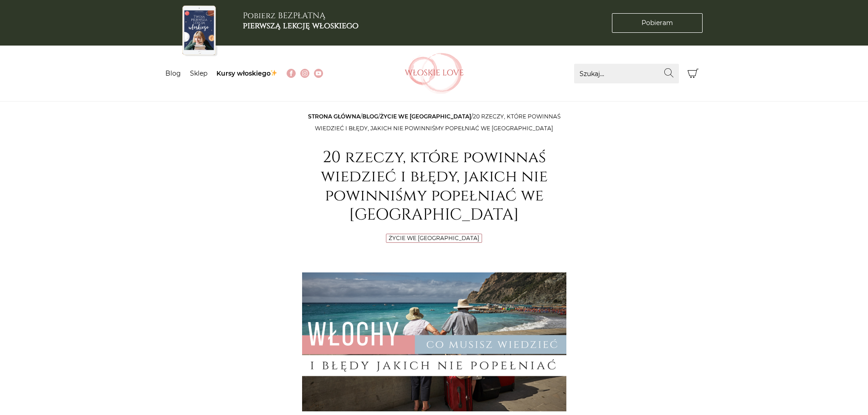 The height and width of the screenshot is (415, 868). What do you see at coordinates (434, 73) in the screenshot?
I see `img: Włoskielove` at bounding box center [434, 73].